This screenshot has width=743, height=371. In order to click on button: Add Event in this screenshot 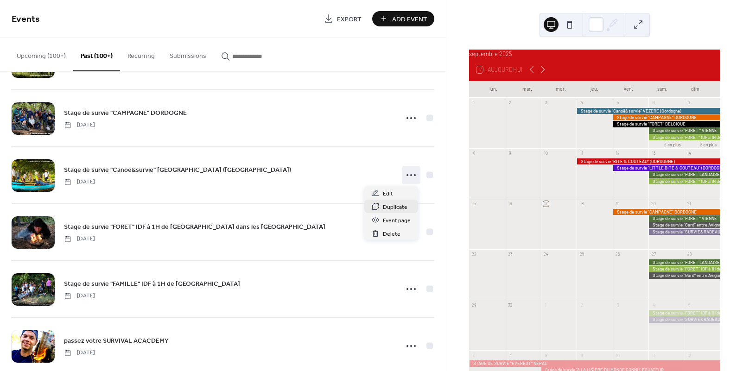, I will do `click(403, 19)`.